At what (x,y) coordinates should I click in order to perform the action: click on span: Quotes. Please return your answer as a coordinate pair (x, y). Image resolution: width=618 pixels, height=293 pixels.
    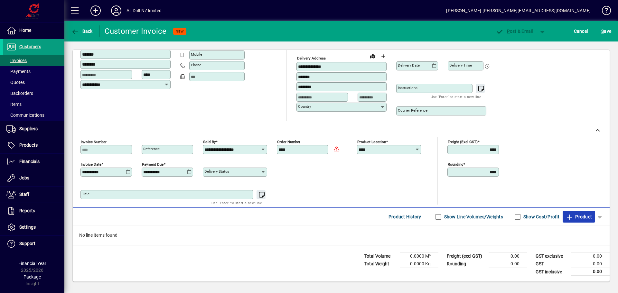
    Looking at the image, I should click on (15, 82).